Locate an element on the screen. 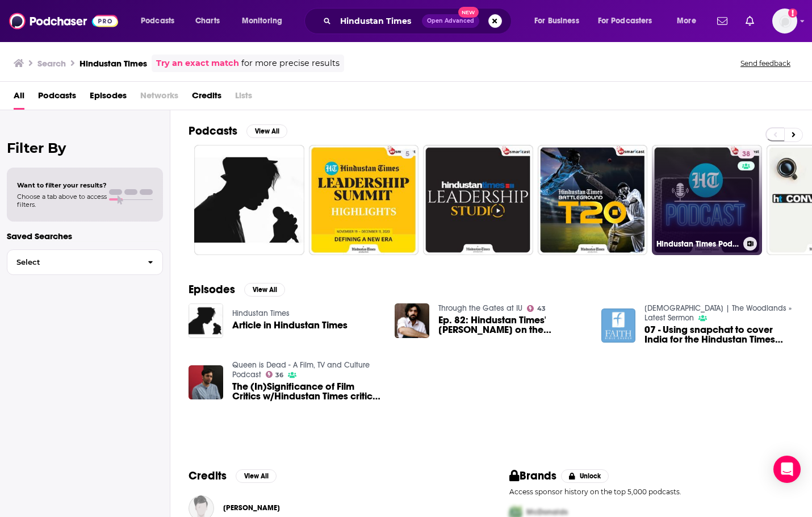 The height and width of the screenshot is (517, 812). a: Hindustan Times is located at coordinates (261, 313).